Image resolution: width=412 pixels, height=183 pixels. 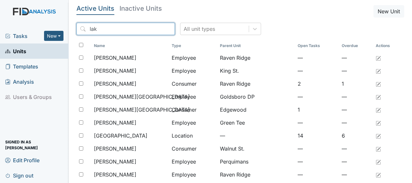 I want to click on button: New, so click(x=54, y=36).